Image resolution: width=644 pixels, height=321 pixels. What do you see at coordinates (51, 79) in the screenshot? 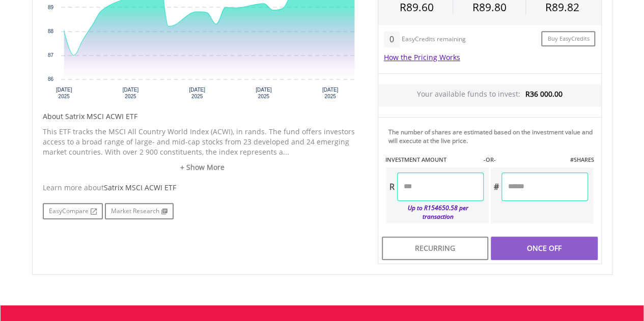
I see `text: 86` at bounding box center [51, 79].